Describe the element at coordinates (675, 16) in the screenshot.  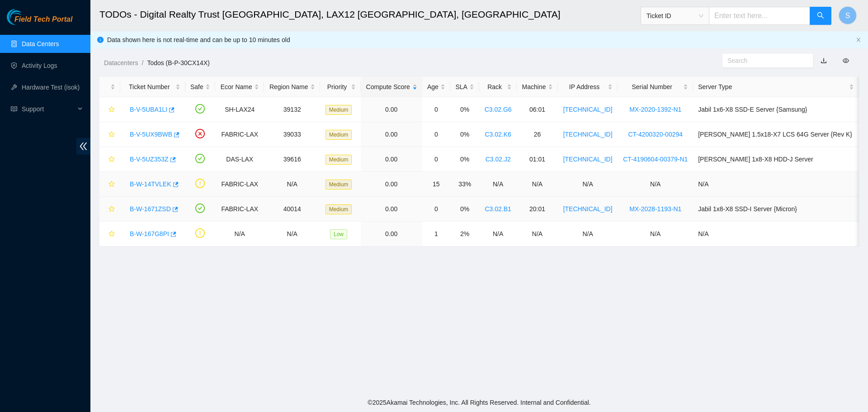
I see `span: Ticket ID` at that location.